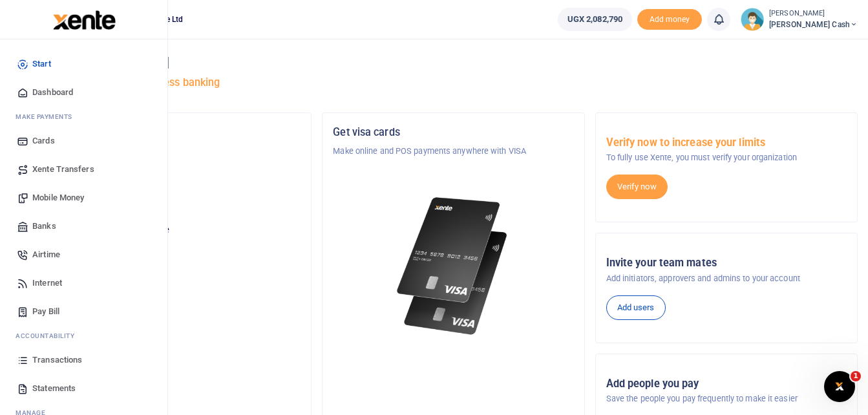 This screenshot has height=415, width=868. I want to click on li: Ac, so click(83, 336).